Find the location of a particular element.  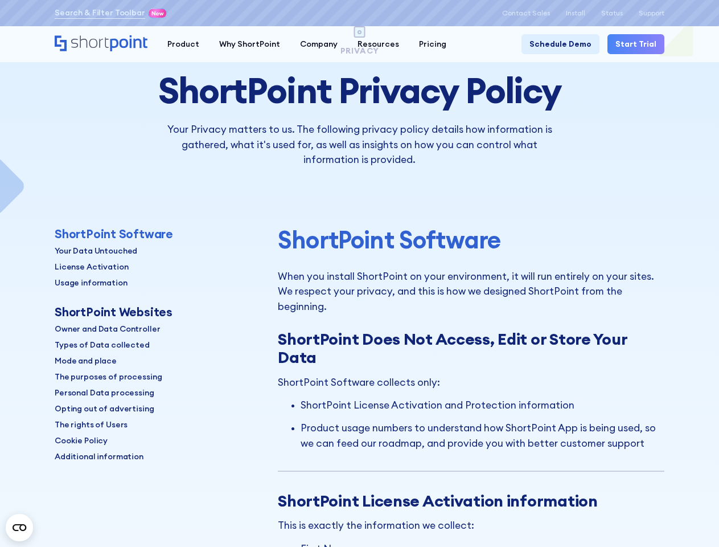

div: ShortPoint Software is located at coordinates (114, 234).